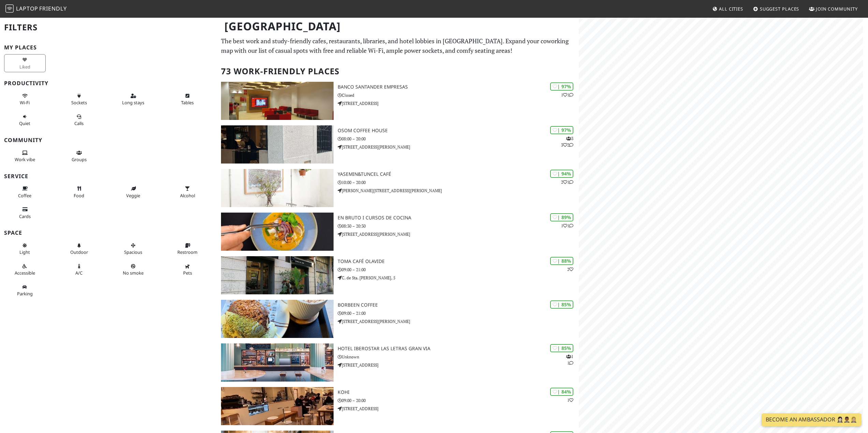 The image size is (868, 433). What do you see at coordinates (397, 46) in the screenshot?
I see `p: The best work and study-friendly cafes, restaurants, libraries, and hotel lobbies in [GEOGRAPHIC_...` at bounding box center [397, 46].